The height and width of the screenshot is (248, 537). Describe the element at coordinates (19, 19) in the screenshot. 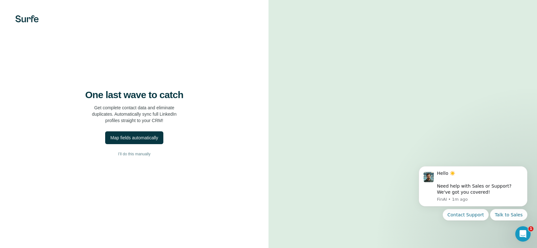

I see `img: Profile image for FinAI` at that location.